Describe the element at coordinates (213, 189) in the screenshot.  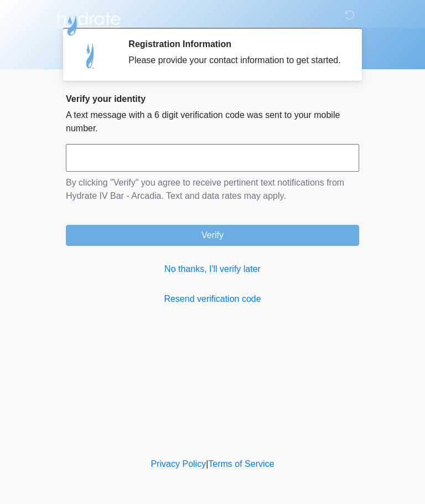
I see `p: By clicking "Verify" you agree to receive pertinent text notifications from Hydrate IV Bar - Arca...` at that location.